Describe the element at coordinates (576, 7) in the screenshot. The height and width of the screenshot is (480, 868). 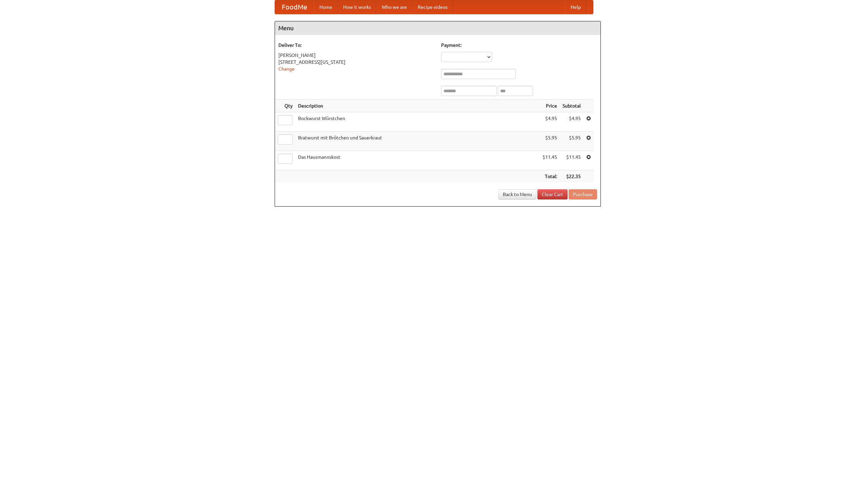
I see `a: Help` at that location.